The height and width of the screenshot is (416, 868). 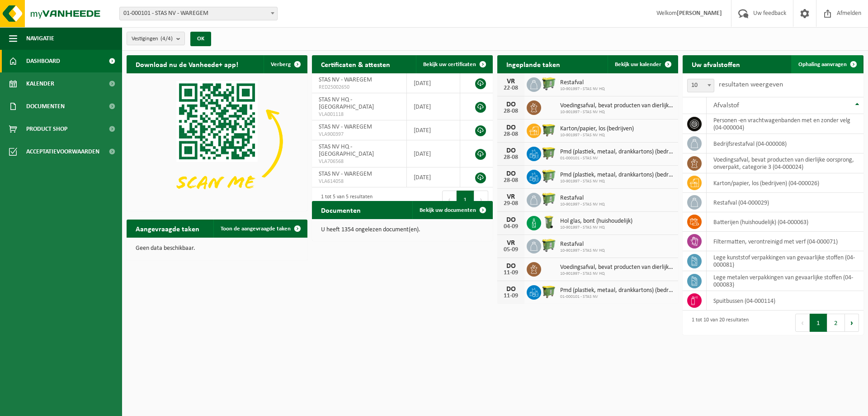 I want to click on td: personen -en vrachtwagenbanden met en zonder velg (04-000004), so click(x=785, y=124).